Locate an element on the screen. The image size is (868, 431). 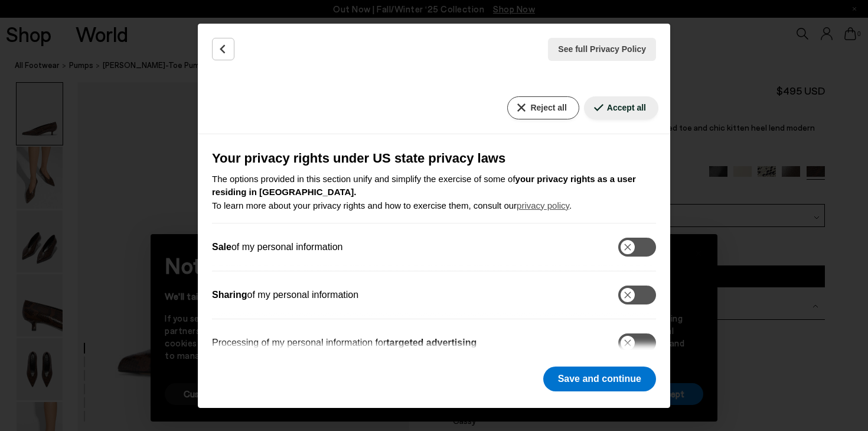
a: privacy policy is located at coordinates (542, 205).